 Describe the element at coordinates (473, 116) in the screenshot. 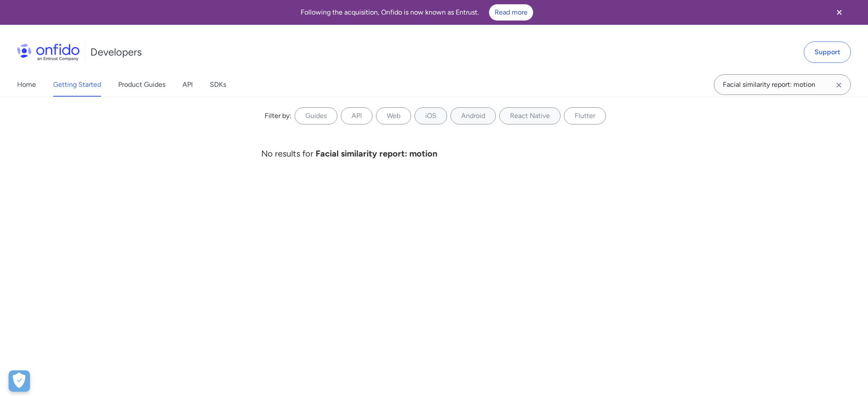

I see `label: Android` at that location.